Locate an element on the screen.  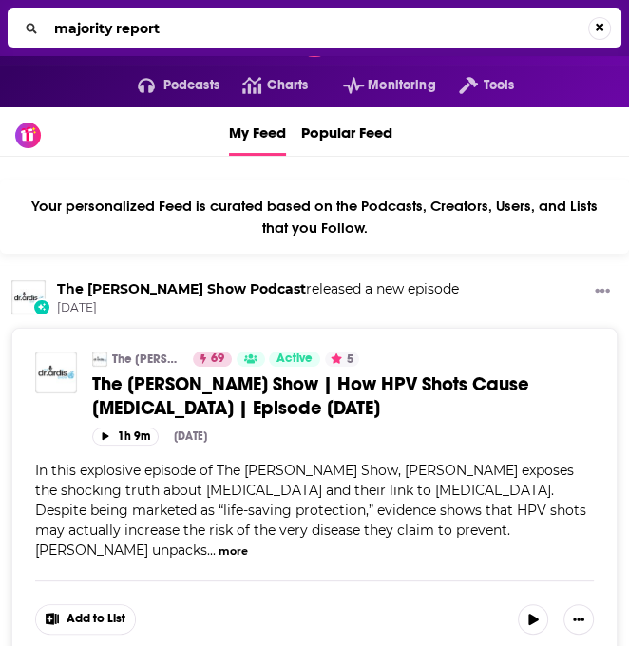
h3: released a new episode is located at coordinates (257, 289).